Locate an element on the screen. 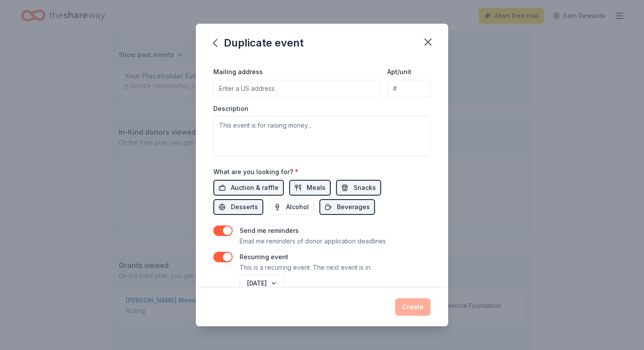 The image size is (644, 350). label: What are you looking for? is located at coordinates (256, 172).